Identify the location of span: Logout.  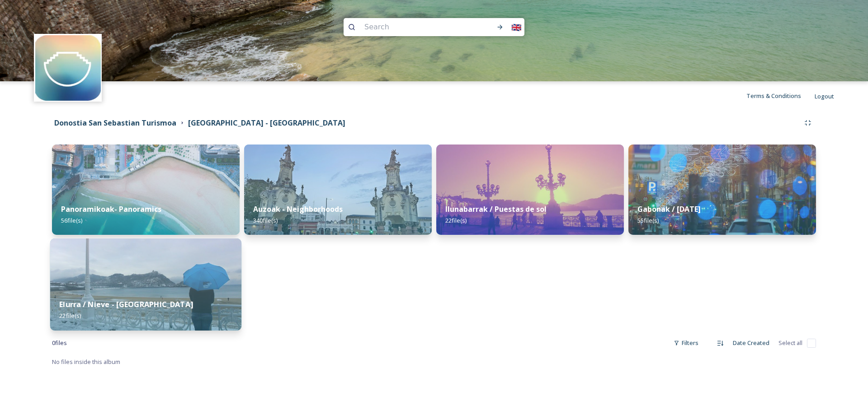
(824, 96).